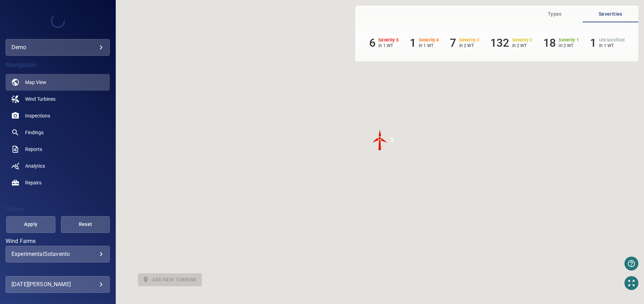 This screenshot has width=644, height=304. What do you see at coordinates (384, 43) in the screenshot?
I see `li: Severity 5` at bounding box center [384, 43].